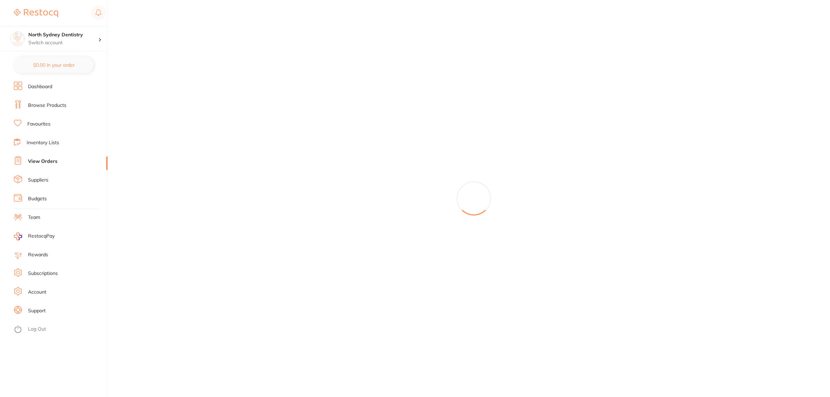 The image size is (830, 397). Describe the element at coordinates (37, 199) in the screenshot. I see `a: Budgets` at that location.